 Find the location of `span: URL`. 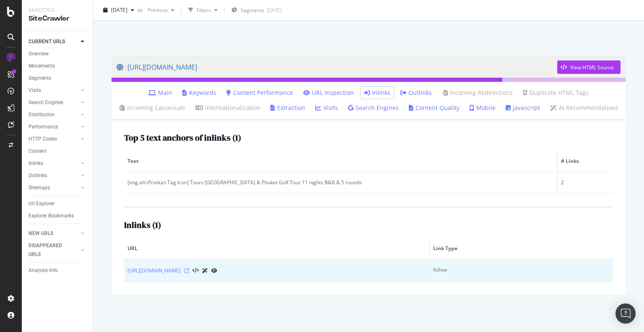

span: URL is located at coordinates (276, 248).